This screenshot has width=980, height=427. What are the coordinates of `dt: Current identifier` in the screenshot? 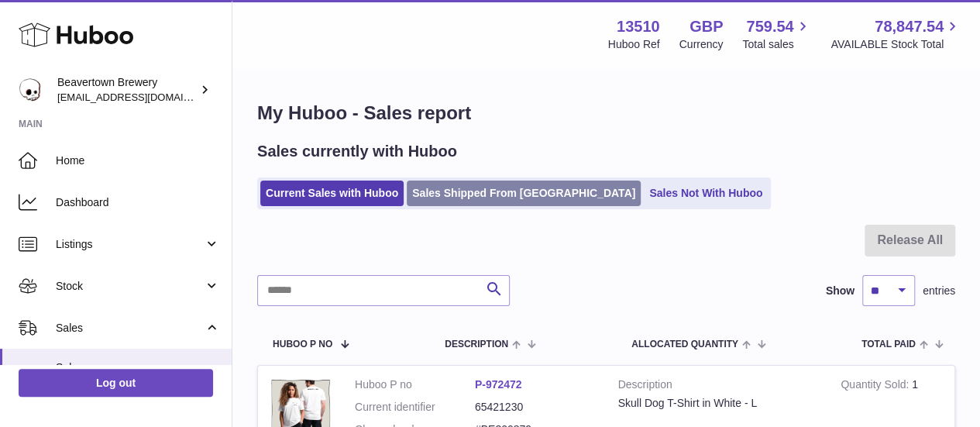 It's located at (415, 407).